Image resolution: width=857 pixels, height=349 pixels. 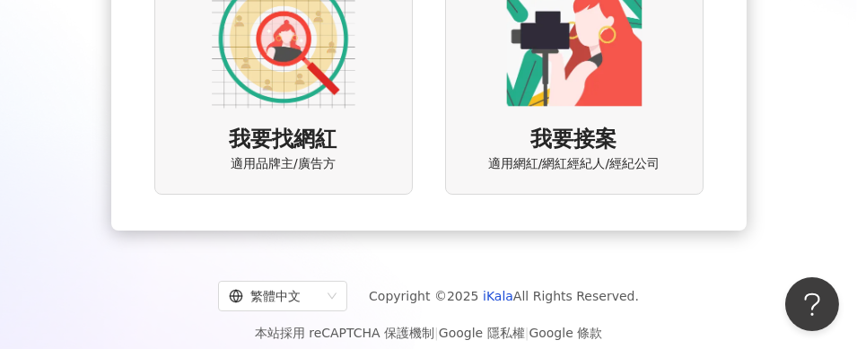 I want to click on span: 我要接案, so click(x=574, y=140).